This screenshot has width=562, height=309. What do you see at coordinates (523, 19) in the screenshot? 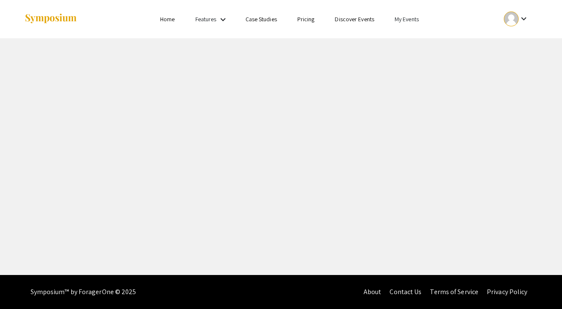
I see `mat-icon: Expand account dropdown` at bounding box center [523, 19].